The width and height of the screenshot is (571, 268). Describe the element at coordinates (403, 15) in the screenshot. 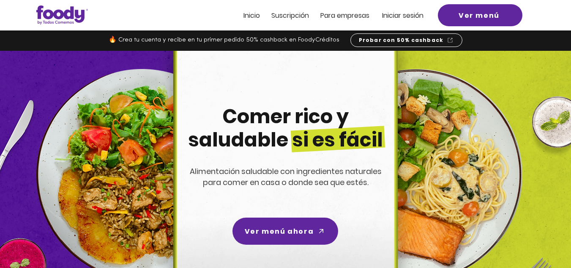

I see `a: Iniciar sesión` at that location.